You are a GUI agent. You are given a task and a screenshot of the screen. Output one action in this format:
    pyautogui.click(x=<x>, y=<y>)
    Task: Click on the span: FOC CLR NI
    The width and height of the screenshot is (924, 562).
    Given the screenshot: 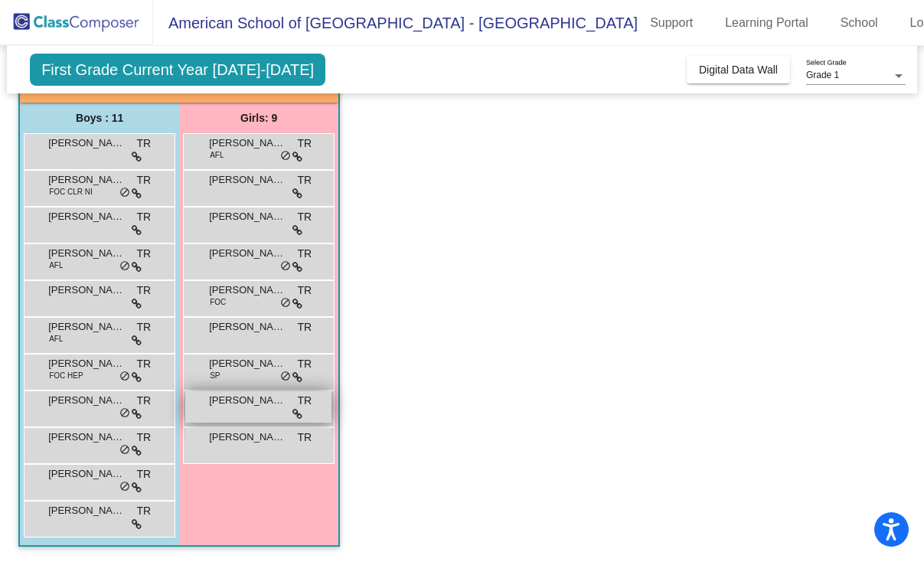 What is the action you would take?
    pyautogui.click(x=70, y=191)
    